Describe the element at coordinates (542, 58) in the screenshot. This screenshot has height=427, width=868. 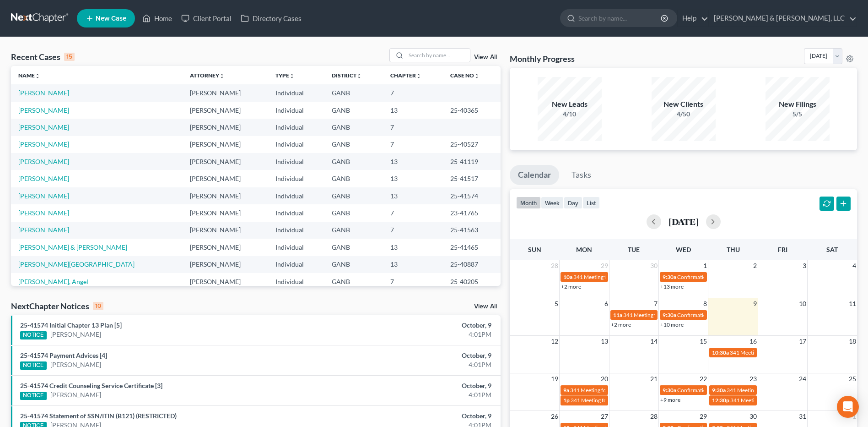
I see `h3: Monthly Progress` at that location.